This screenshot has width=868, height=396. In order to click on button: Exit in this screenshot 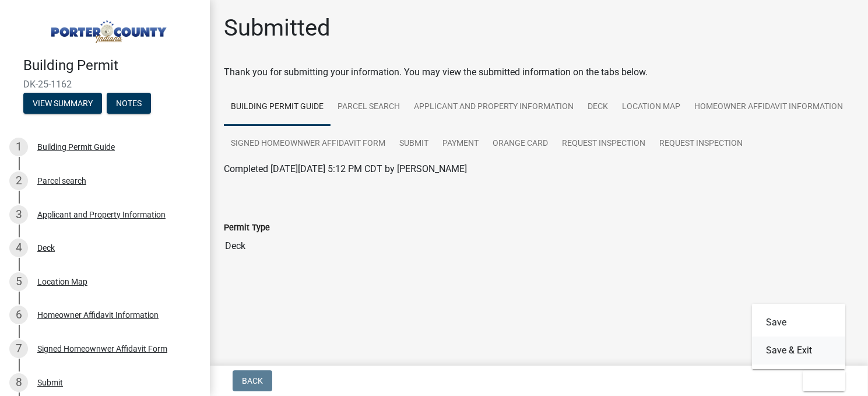, I will do `click(824, 380)`.